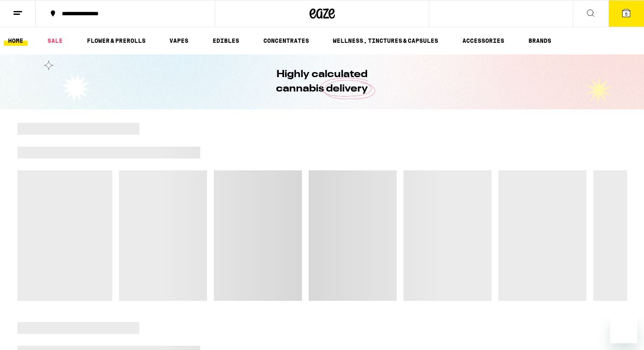 This screenshot has width=644, height=350. What do you see at coordinates (286, 40) in the screenshot?
I see `a: CONCENTRATES` at bounding box center [286, 40].